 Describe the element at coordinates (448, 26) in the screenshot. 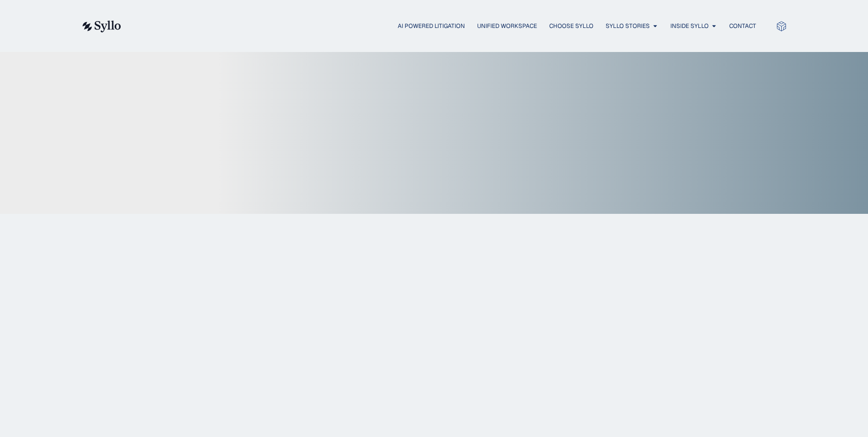

I see `div: Menu Toggle` at that location.